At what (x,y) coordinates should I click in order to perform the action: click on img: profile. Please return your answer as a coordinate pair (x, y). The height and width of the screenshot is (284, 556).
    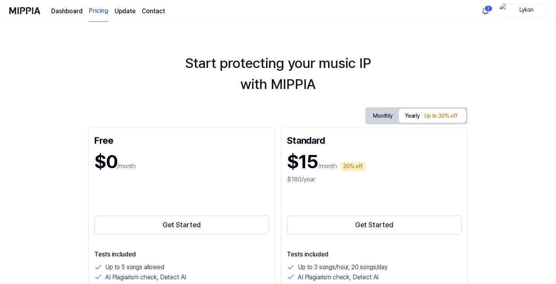
    Looking at the image, I should click on (505, 11).